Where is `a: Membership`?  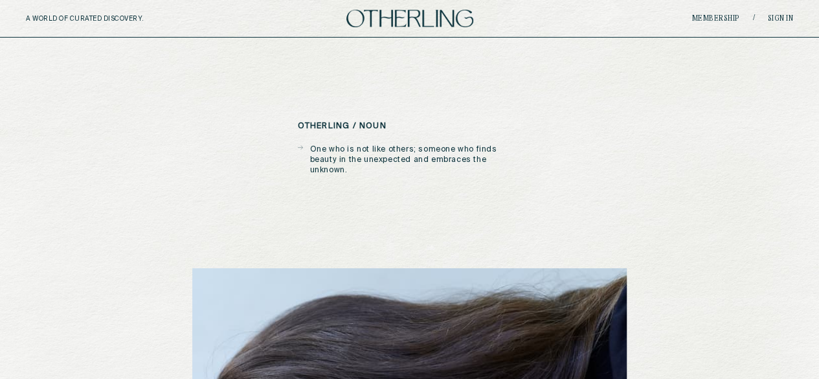 a: Membership is located at coordinates (716, 19).